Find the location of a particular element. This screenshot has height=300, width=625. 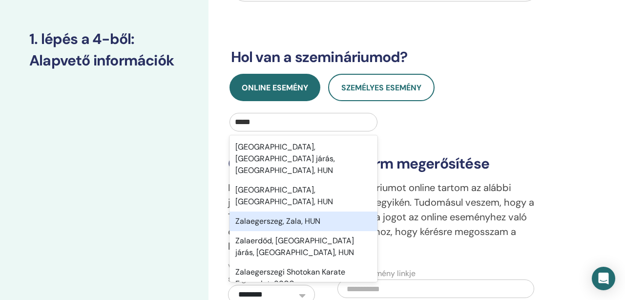

div: Intercom Messenger megnyitása is located at coordinates (604, 278).